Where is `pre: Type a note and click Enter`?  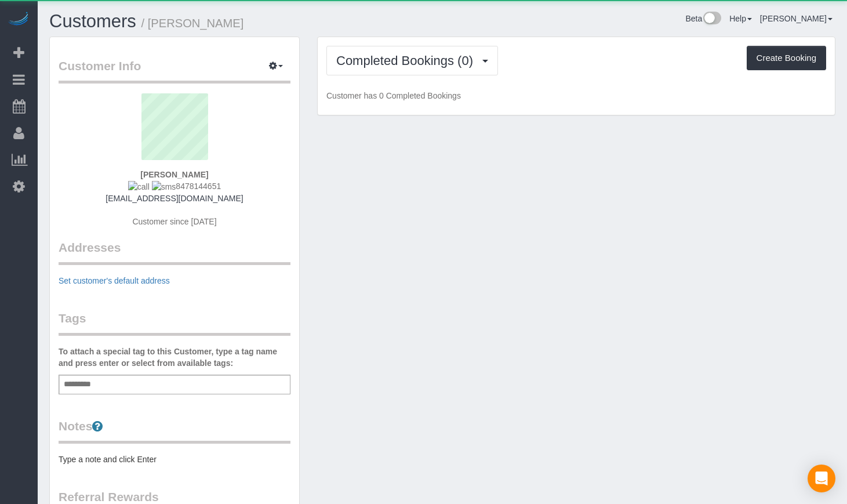
pre: Type a note and click Enter is located at coordinates (175, 459).